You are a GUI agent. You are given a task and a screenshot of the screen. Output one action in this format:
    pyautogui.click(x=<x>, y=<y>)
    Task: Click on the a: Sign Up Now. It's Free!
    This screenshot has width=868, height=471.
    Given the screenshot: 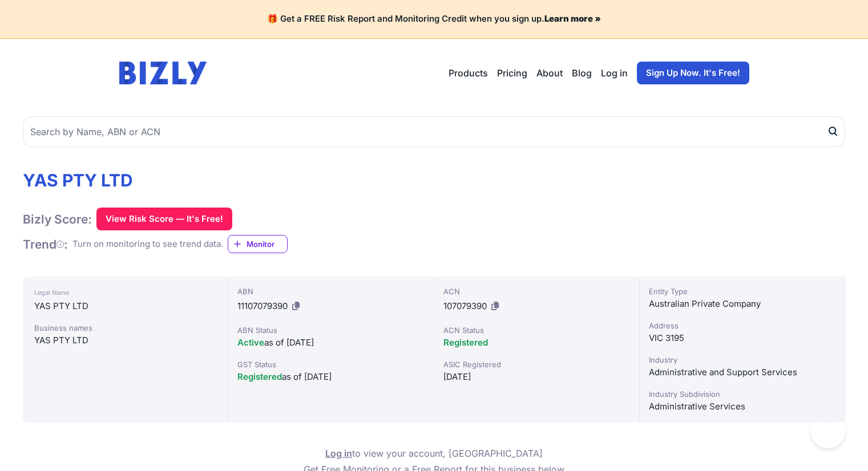 What is the action you would take?
    pyautogui.click(x=693, y=73)
    